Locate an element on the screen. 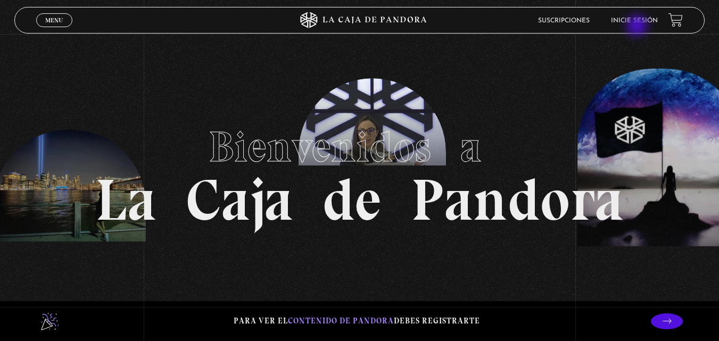  span: Menu is located at coordinates (54, 20).